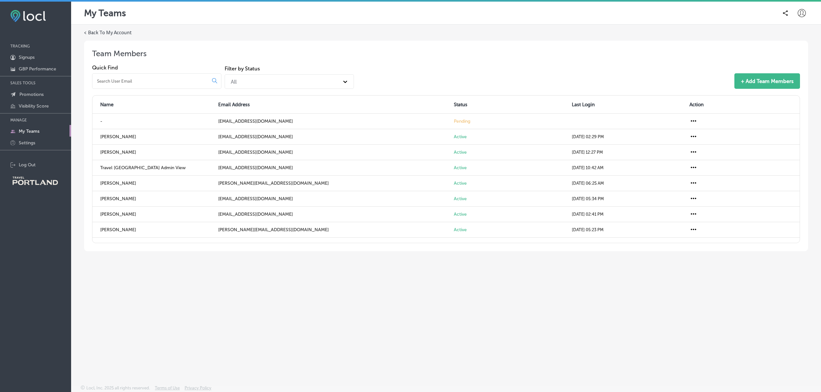 The image size is (821, 392). I want to click on label: < Back To My Account, so click(108, 33).